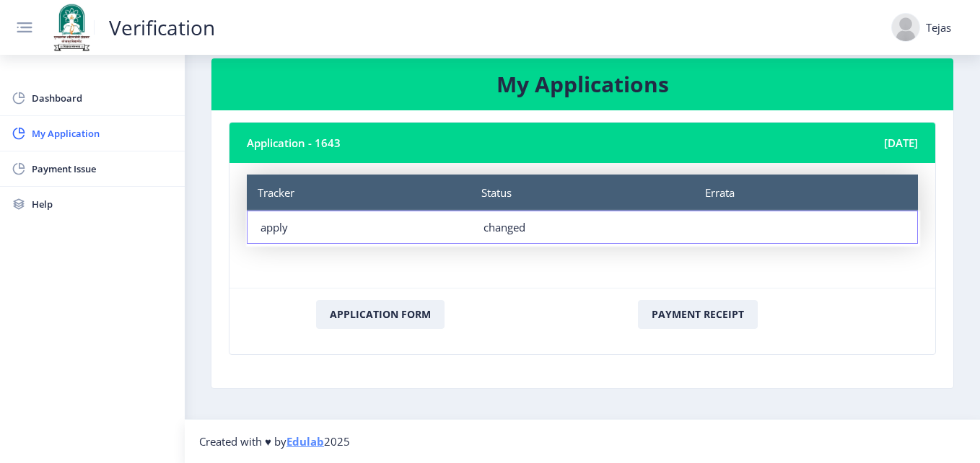 This screenshot has width=980, height=463. What do you see at coordinates (583, 143) in the screenshot?
I see `nb-card-header: Application - 1643` at bounding box center [583, 143].